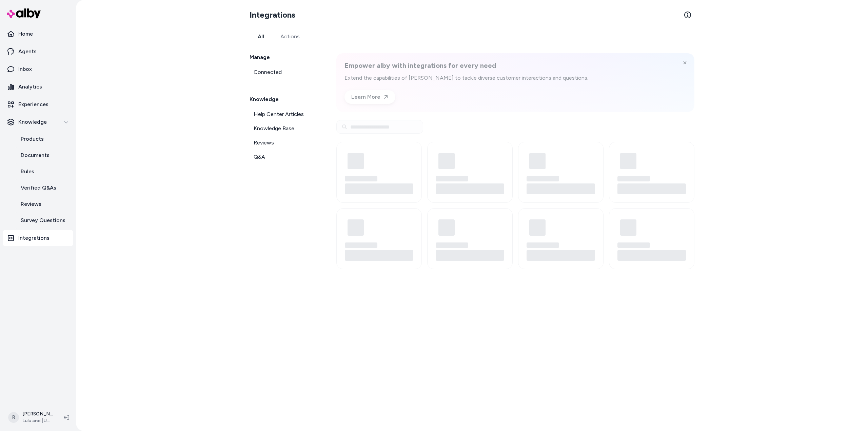  What do you see at coordinates (38, 188) in the screenshot?
I see `p: Verified Q&As` at bounding box center [38, 188].